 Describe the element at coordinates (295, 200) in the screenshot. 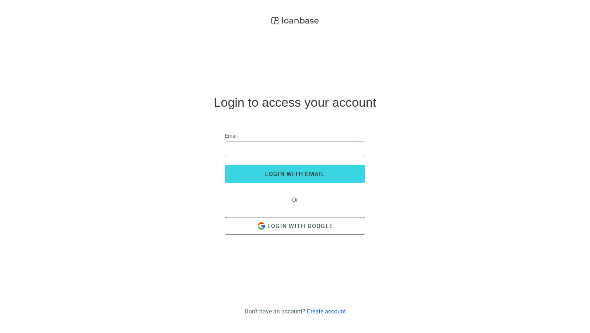

I see `span: Or` at that location.